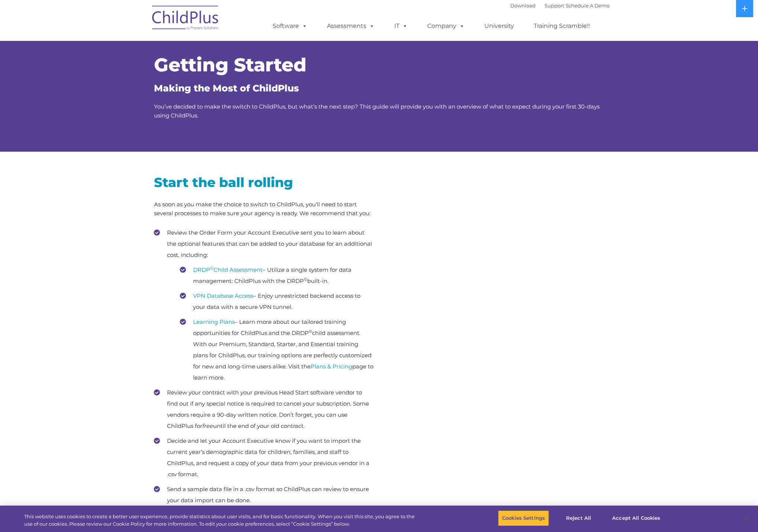  I want to click on button: Accept All Cookies, so click(636, 518).